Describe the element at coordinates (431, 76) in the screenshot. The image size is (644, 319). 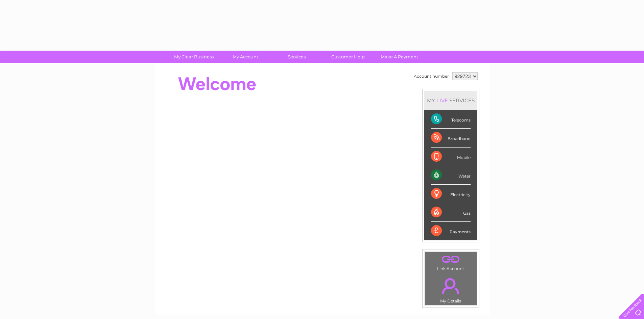
I see `td: Account number` at that location.